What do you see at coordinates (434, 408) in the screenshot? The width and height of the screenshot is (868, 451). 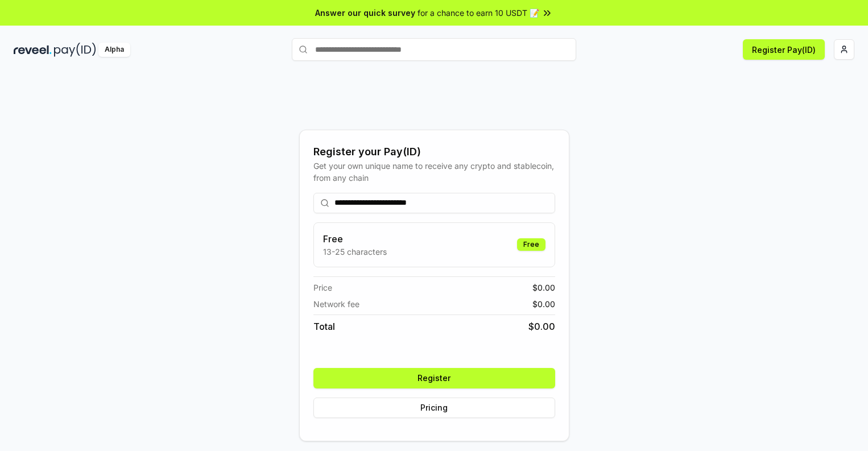 I see `button: Pricing` at bounding box center [434, 408].